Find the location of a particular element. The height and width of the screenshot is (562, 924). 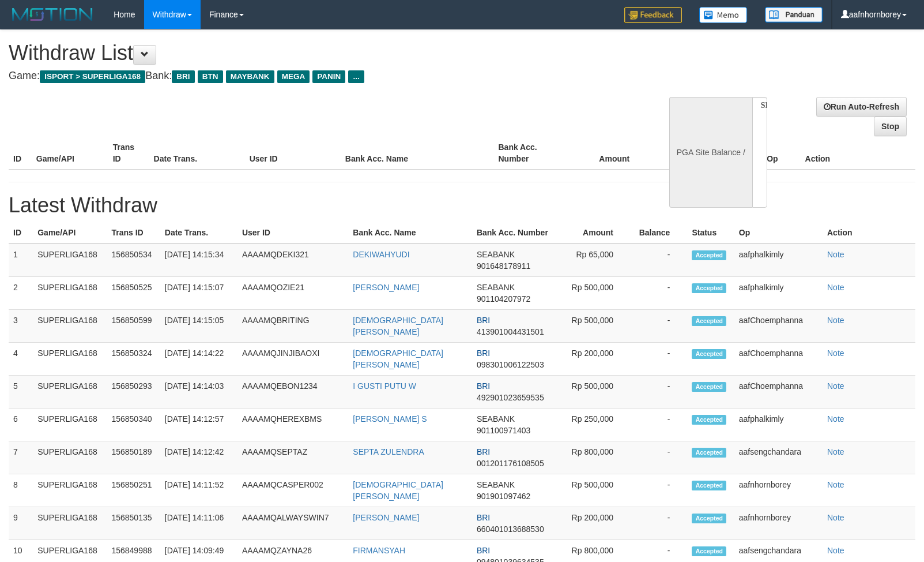

span: 098301006122503 is located at coordinates (510, 365).